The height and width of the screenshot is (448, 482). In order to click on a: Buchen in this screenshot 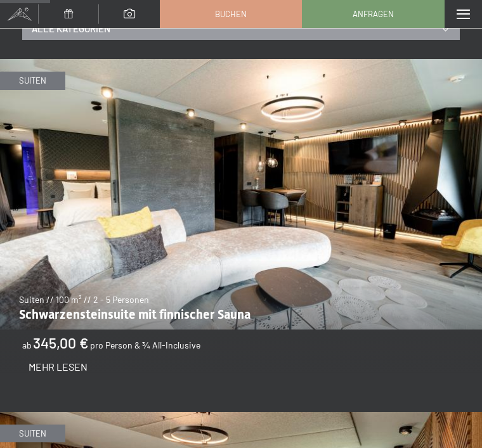, I will do `click(231, 14)`.